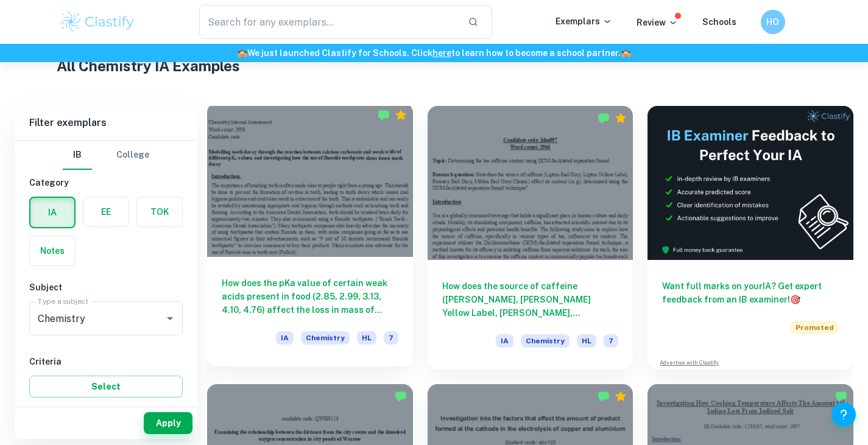  Describe the element at coordinates (441, 53) in the screenshot. I see `a: here` at that location.